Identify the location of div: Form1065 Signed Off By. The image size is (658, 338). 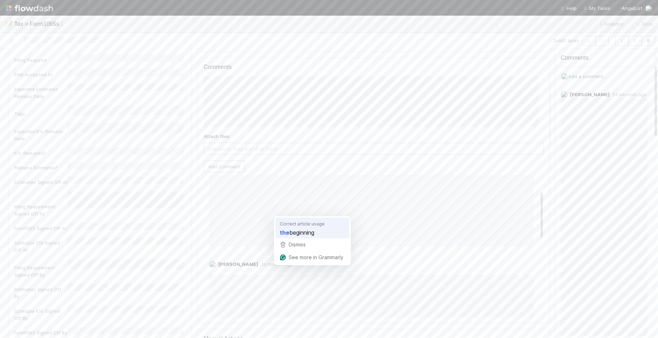
(41, 333).